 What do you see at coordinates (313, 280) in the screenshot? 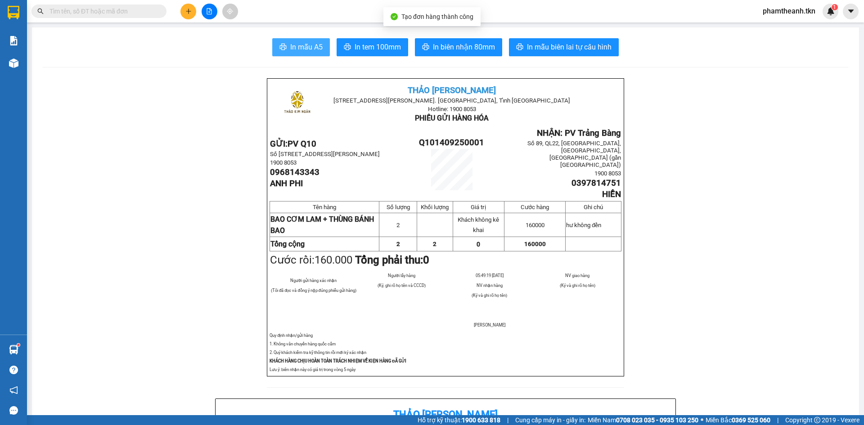
I see `span: Người gửi hàng xác nhận` at bounding box center [313, 280].